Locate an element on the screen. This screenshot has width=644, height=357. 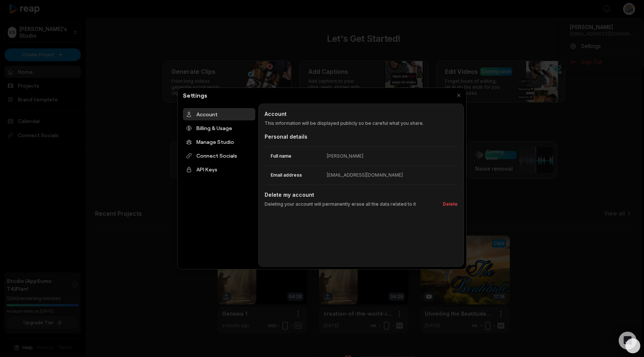
button: Delete is located at coordinates (448, 204).